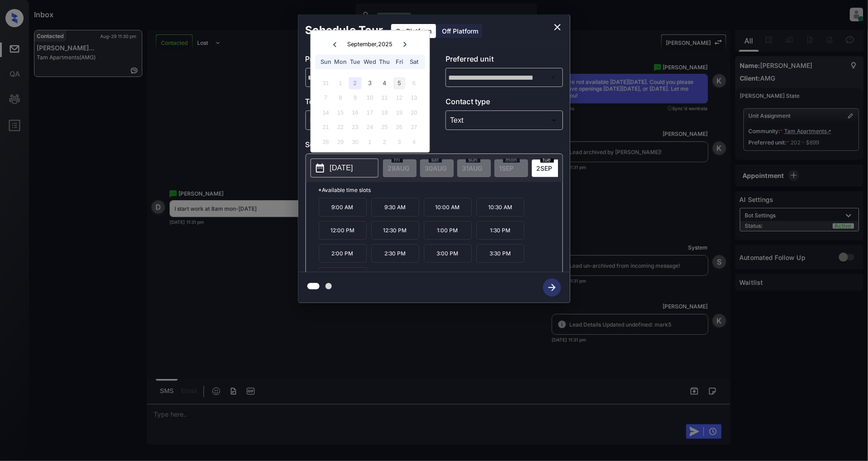  I want to click on div: Not available Tuesday, September 16th, 2025, so click(355, 112).